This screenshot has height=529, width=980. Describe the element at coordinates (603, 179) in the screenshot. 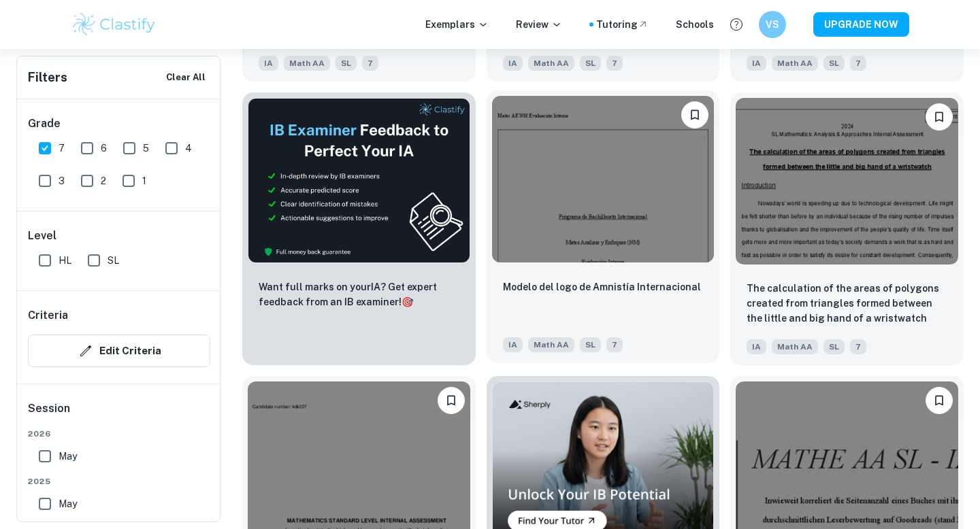

I see `img: Math AA IA example thumbnail: Modelo del logo de Amnistía Internaciona` at that location.